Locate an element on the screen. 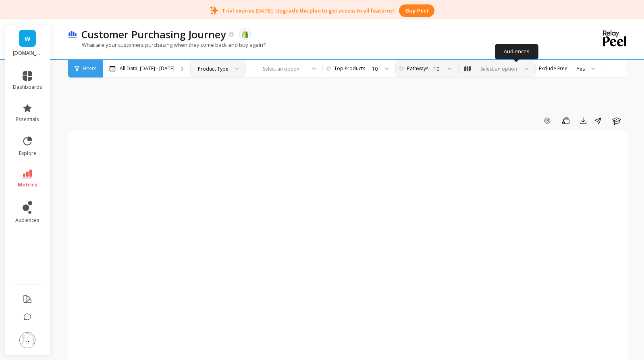 This screenshot has width=644, height=360. span: explore is located at coordinates (27, 153).